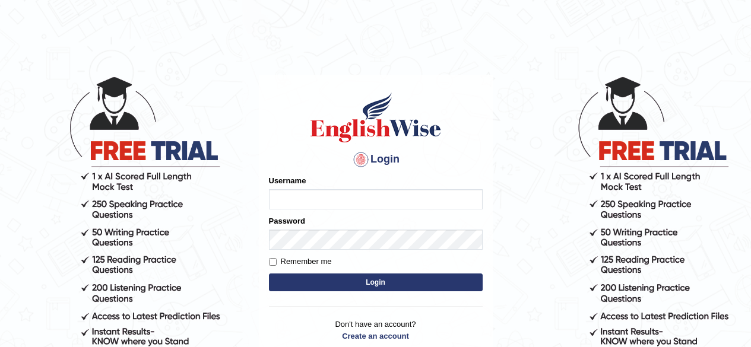 The height and width of the screenshot is (347, 751). What do you see at coordinates (376, 118) in the screenshot?
I see `img: Logo of English Wise sign in for intelligent practice with AI` at bounding box center [376, 118].